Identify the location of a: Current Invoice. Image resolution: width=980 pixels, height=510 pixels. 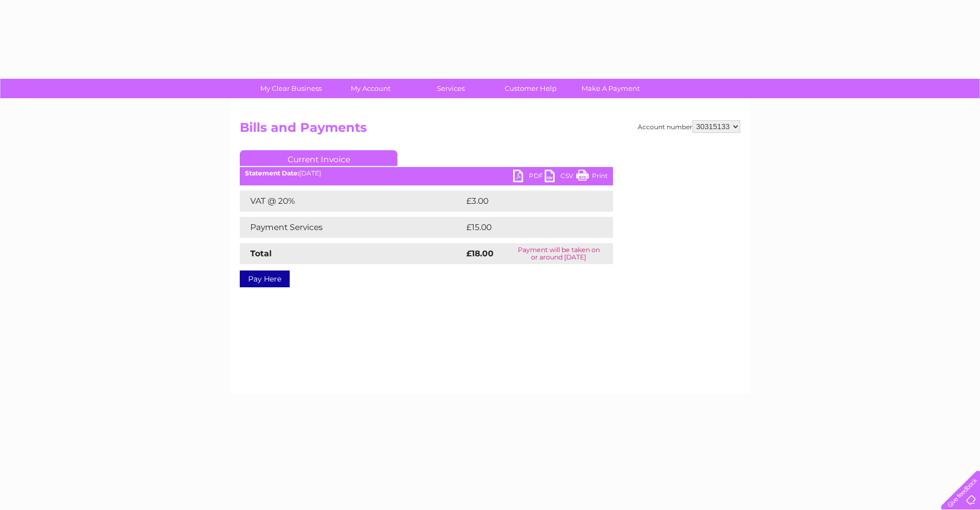
(318, 158).